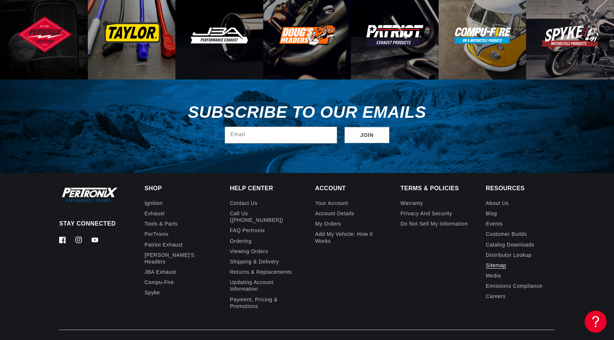 This screenshot has width=614, height=340. Describe the element at coordinates (154, 213) in the screenshot. I see `a: Exhaust` at that location.